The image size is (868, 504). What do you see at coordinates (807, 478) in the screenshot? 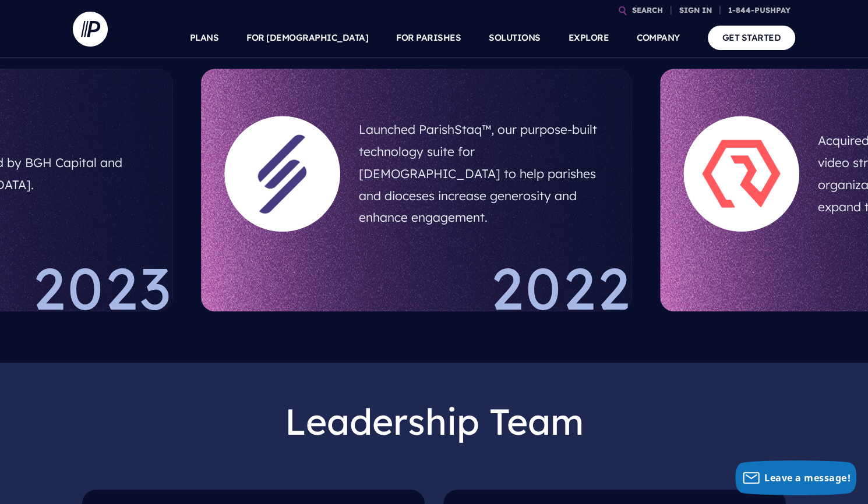
I see `span: Leave a message!` at bounding box center [807, 478].